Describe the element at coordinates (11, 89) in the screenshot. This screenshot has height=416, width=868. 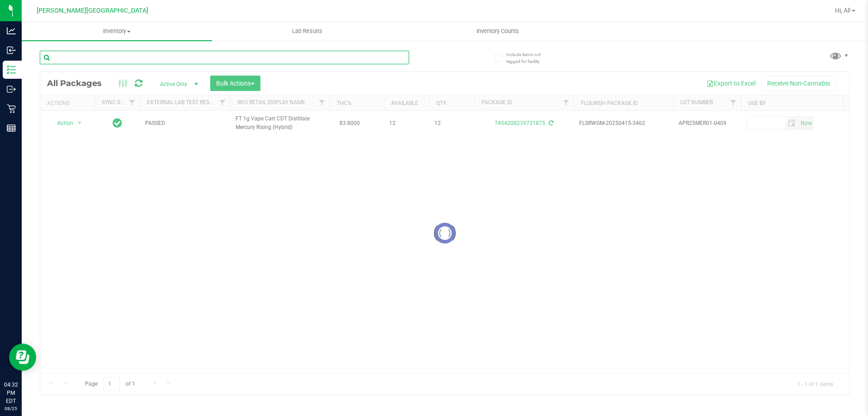
I see `inline-svg: Outbound` at that location.